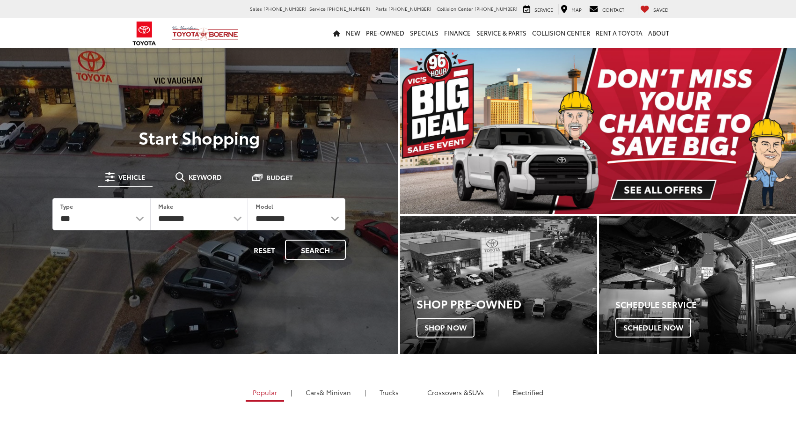 The height and width of the screenshot is (426, 796). I want to click on a: Specials, so click(424, 33).